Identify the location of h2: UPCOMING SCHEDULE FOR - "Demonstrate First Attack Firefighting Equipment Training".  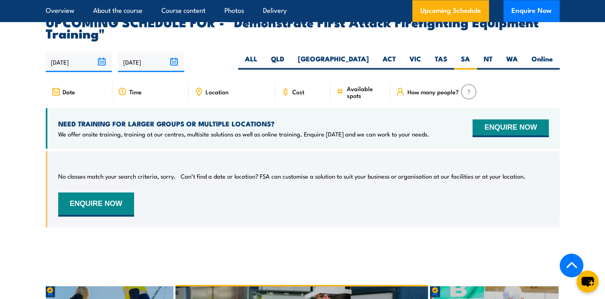
(303, 27).